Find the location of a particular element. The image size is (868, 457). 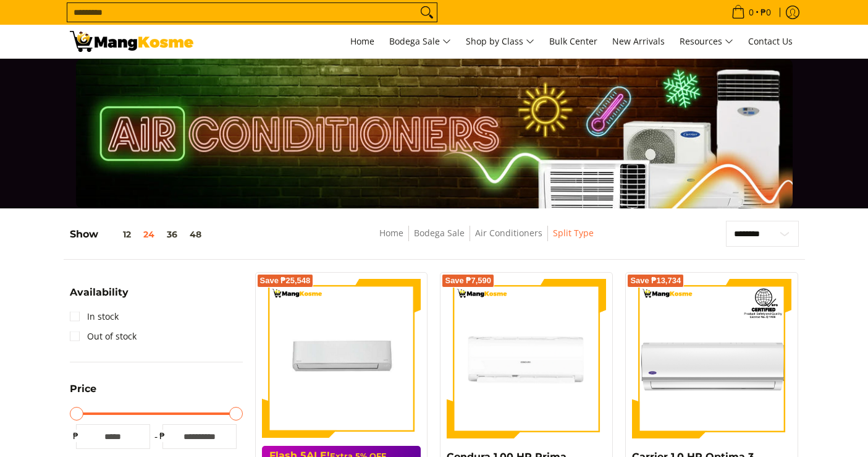

h5: Show is located at coordinates (139, 235).